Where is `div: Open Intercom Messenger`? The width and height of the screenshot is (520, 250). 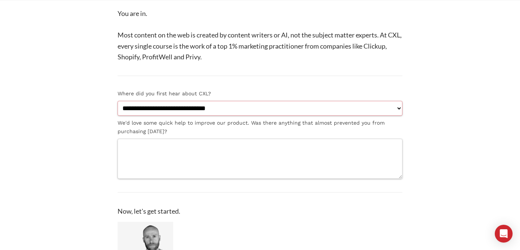 div: Open Intercom Messenger is located at coordinates (503, 234).